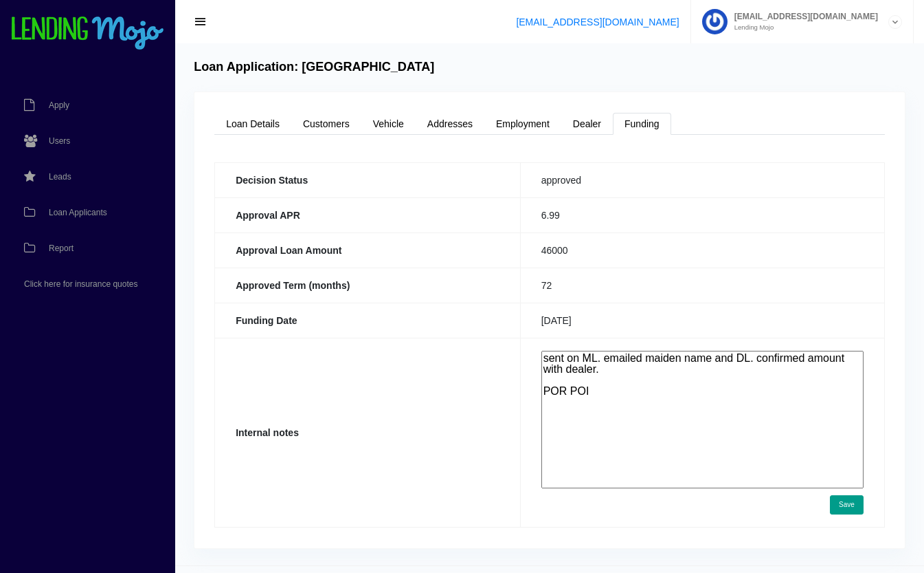  Describe the element at coordinates (523, 124) in the screenshot. I see `a: Employment` at that location.